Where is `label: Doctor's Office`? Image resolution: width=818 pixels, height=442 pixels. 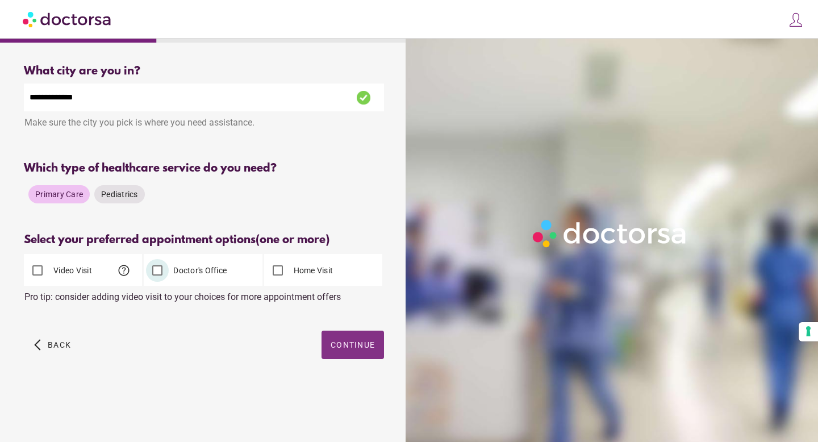
label: Doctor's Office is located at coordinates (199, 270).